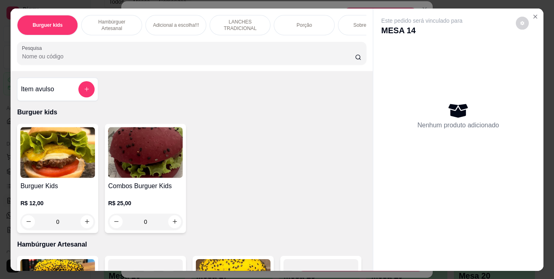  I want to click on p: R$ 12,00, so click(58, 203).